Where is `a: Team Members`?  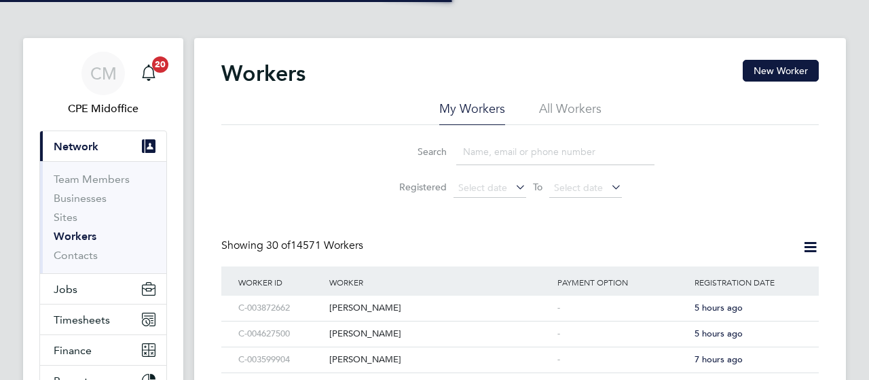
a: Team Members is located at coordinates (92, 179).